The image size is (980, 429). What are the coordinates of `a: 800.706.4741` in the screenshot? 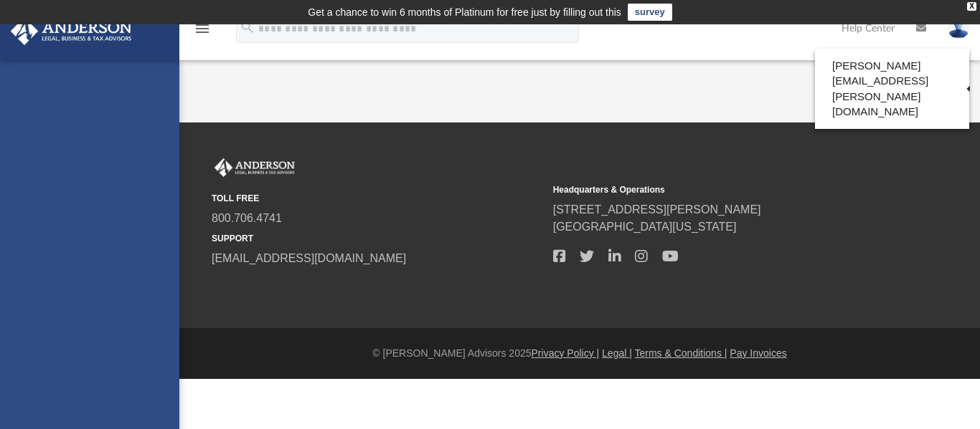 It's located at (247, 218).